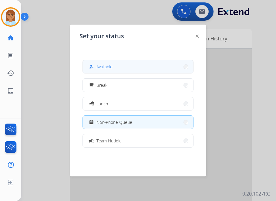  What do you see at coordinates (91, 103) in the screenshot?
I see `mat-icon: fastfood` at bounding box center [91, 103].